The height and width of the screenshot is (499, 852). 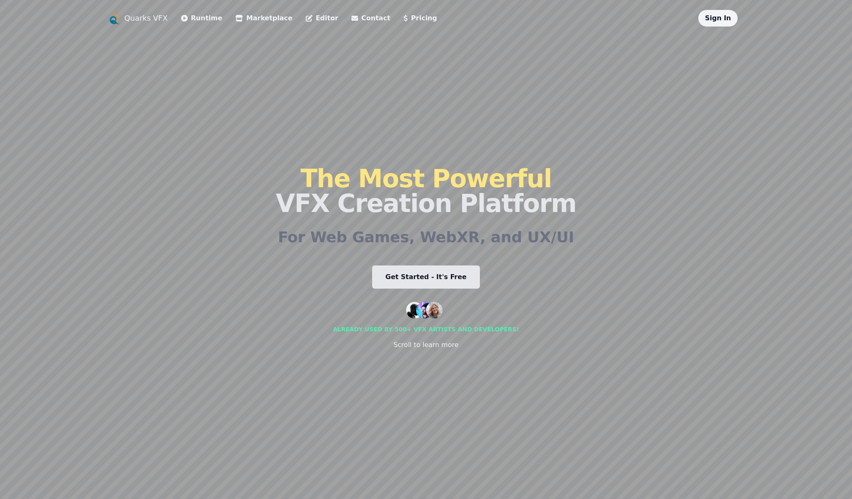 What do you see at coordinates (426, 329) in the screenshot?
I see `div: Already used by 500+ vfx artists and developers!` at bounding box center [426, 329].